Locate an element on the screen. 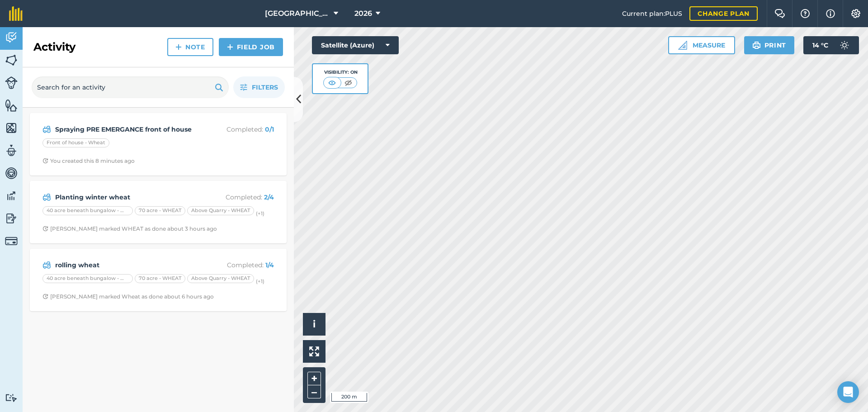 Image resolution: width=868 pixels, height=412 pixels. a: Change plan is located at coordinates (724, 14).